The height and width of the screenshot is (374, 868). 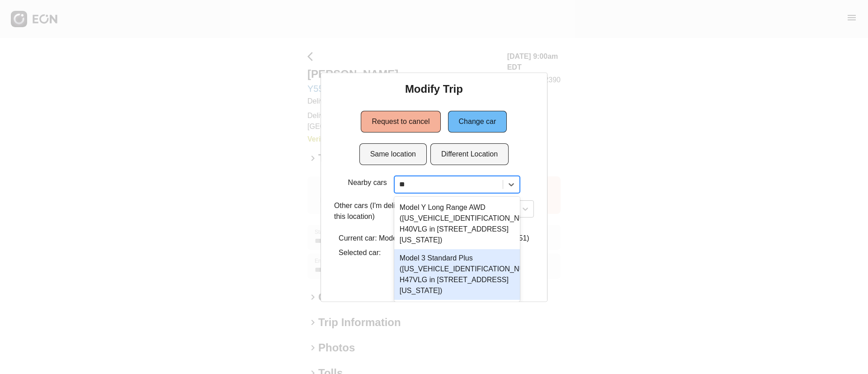 What do you see at coordinates (382, 211) in the screenshot?
I see `p: Other cars (I'm delivering to this location)` at bounding box center [382, 211].